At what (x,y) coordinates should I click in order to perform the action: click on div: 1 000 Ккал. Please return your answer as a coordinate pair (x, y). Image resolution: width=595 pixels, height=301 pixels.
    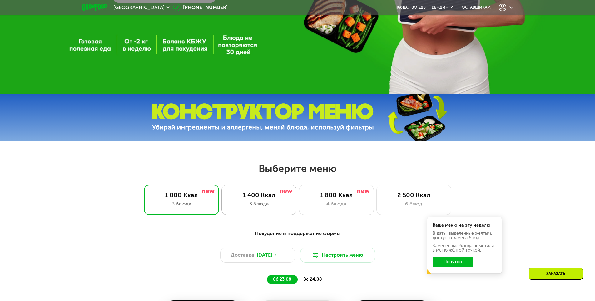
    Looking at the image, I should click on (181, 195).